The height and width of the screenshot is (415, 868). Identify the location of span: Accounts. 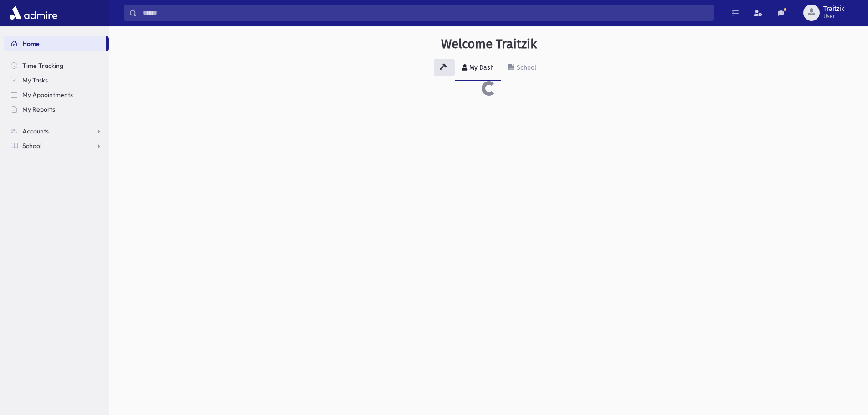
(36, 131).